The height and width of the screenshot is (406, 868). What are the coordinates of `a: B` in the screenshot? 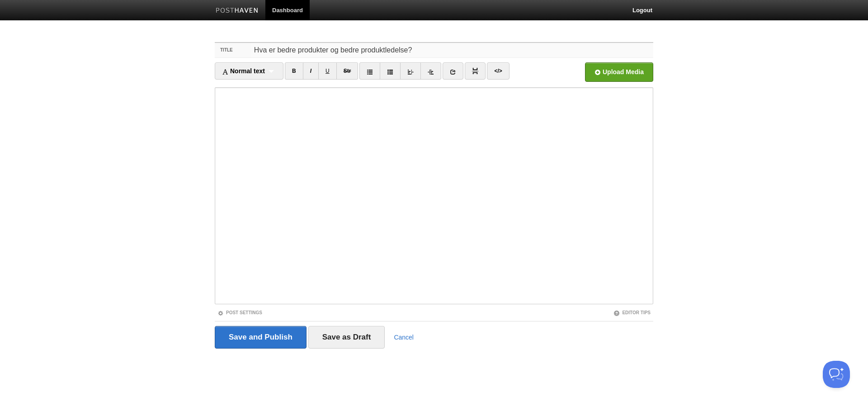 It's located at (294, 71).